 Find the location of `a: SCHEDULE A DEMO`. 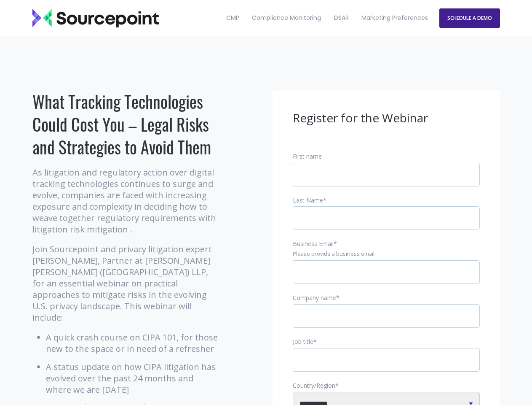

a: SCHEDULE A DEMO is located at coordinates (470, 18).